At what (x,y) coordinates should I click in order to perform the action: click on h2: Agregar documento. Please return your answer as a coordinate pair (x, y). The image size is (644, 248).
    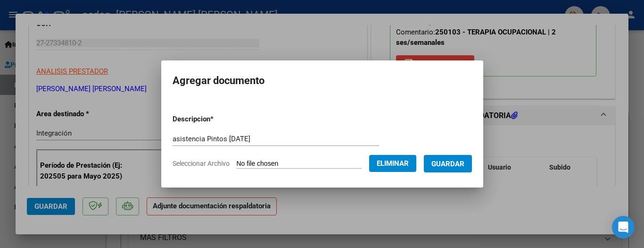
    Looking at the image, I should click on (322, 81).